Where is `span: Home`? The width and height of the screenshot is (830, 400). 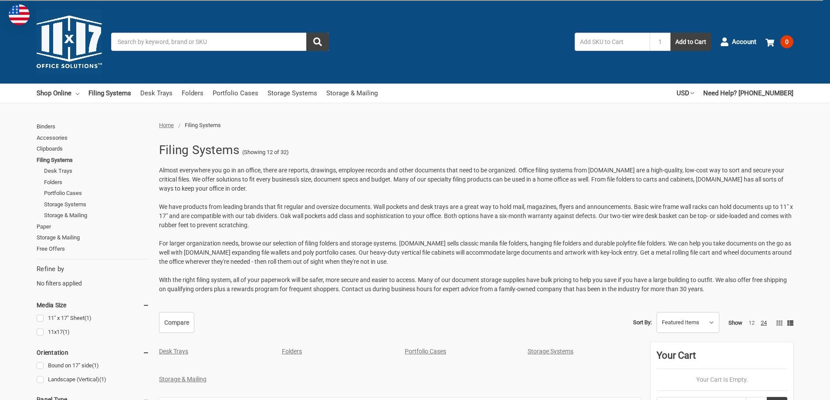 span: Home is located at coordinates (166, 125).